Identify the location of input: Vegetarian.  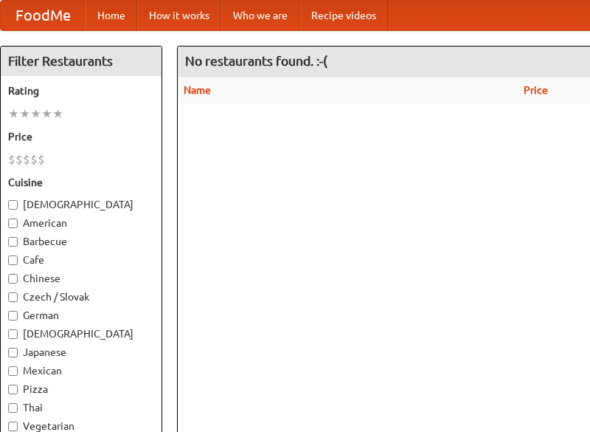
(13, 426).